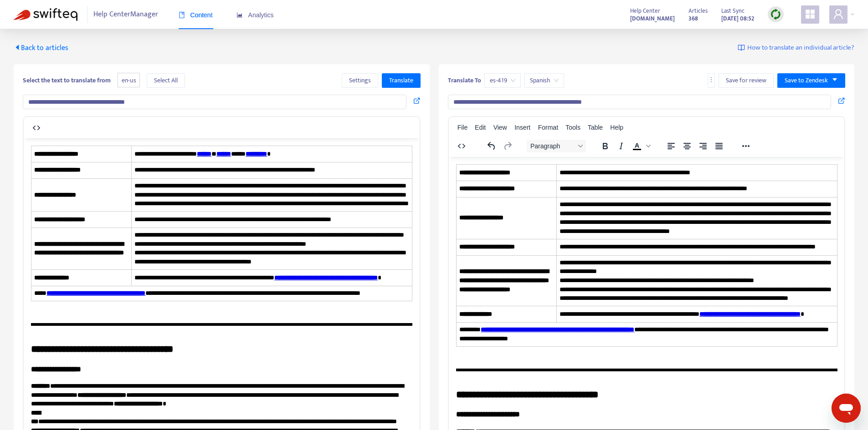  What do you see at coordinates (557, 146) in the screenshot?
I see `button: Block Paragraph` at bounding box center [557, 146].